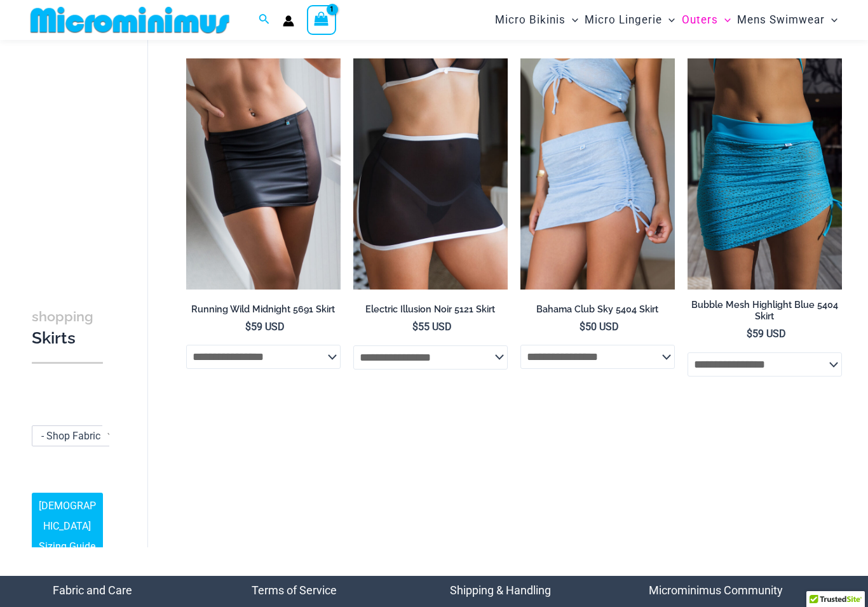  What do you see at coordinates (322, 20) in the screenshot?
I see `a: View Shopping Cart, 1 items` at bounding box center [322, 20].